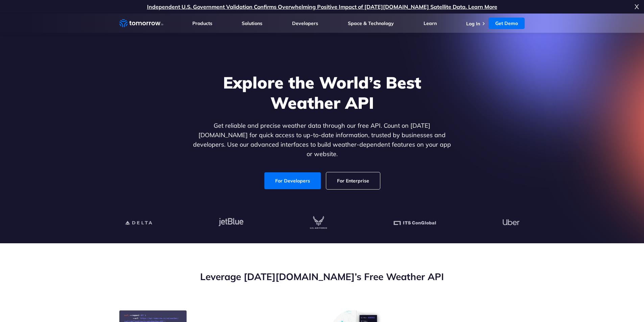  Describe the element at coordinates (141, 23) in the screenshot. I see `a: Home link` at that location.